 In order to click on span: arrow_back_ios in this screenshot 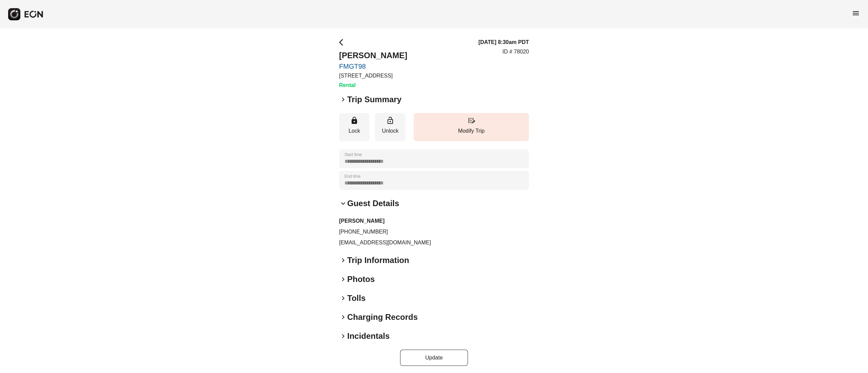, I will do `click(343, 43)`.